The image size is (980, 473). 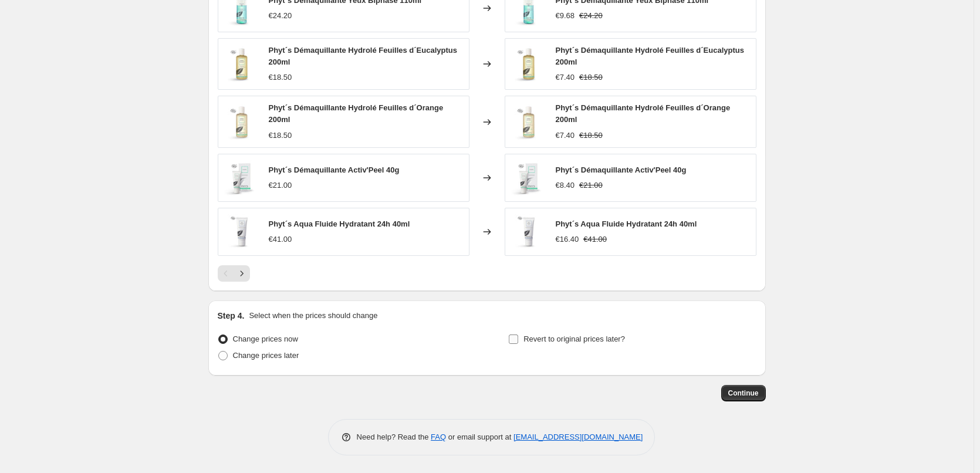 What do you see at coordinates (565, 15) in the screenshot?
I see `span: €9.68` at bounding box center [565, 15].